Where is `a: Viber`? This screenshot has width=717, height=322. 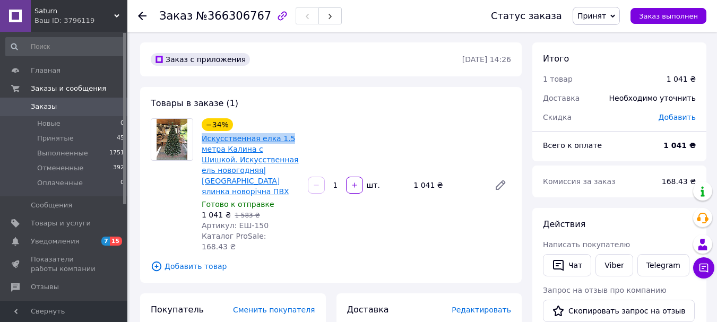 a: Viber is located at coordinates (614, 265).